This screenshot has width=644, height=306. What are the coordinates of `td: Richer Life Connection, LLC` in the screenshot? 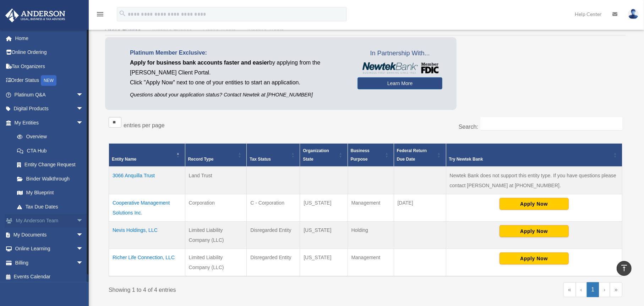 It's located at (147, 263).